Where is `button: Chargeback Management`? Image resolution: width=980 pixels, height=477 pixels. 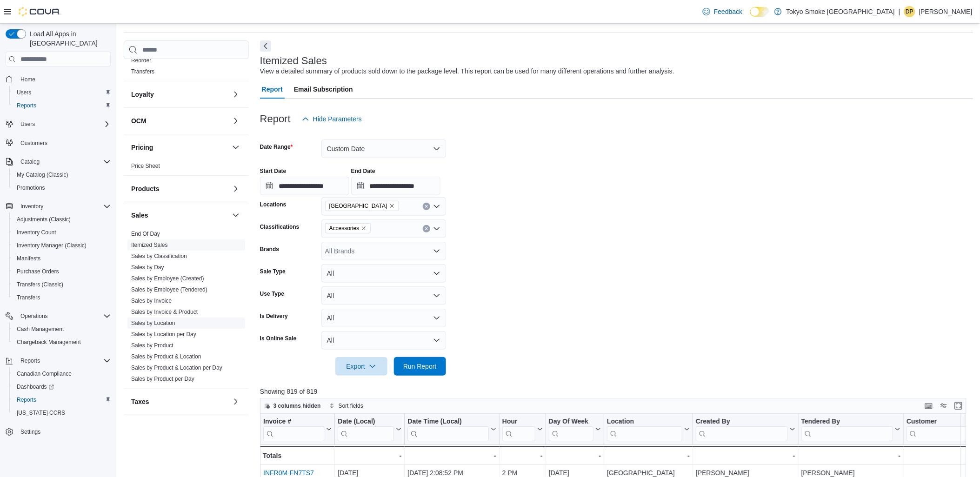
button: Chargeback Management is located at coordinates (62, 342).